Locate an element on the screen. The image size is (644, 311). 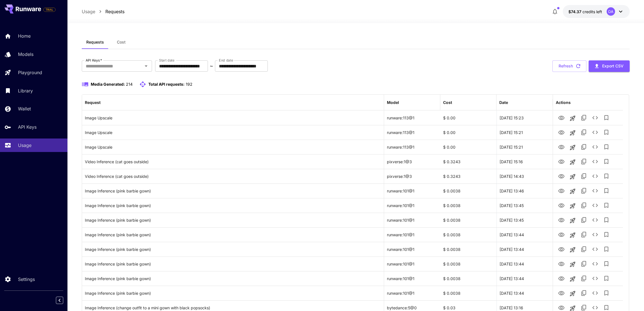
div: 01 Oct, 2025 13:45 is located at coordinates (525, 205).